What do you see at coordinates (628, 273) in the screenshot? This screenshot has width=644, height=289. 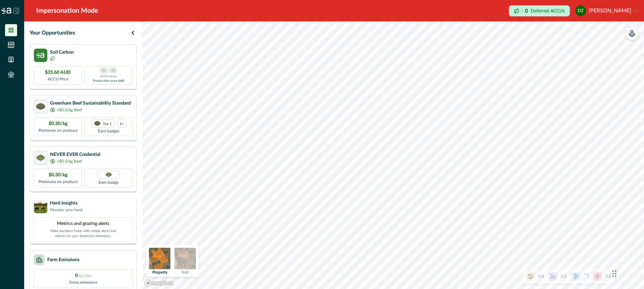 I see `div: Chat Widget` at bounding box center [628, 273].